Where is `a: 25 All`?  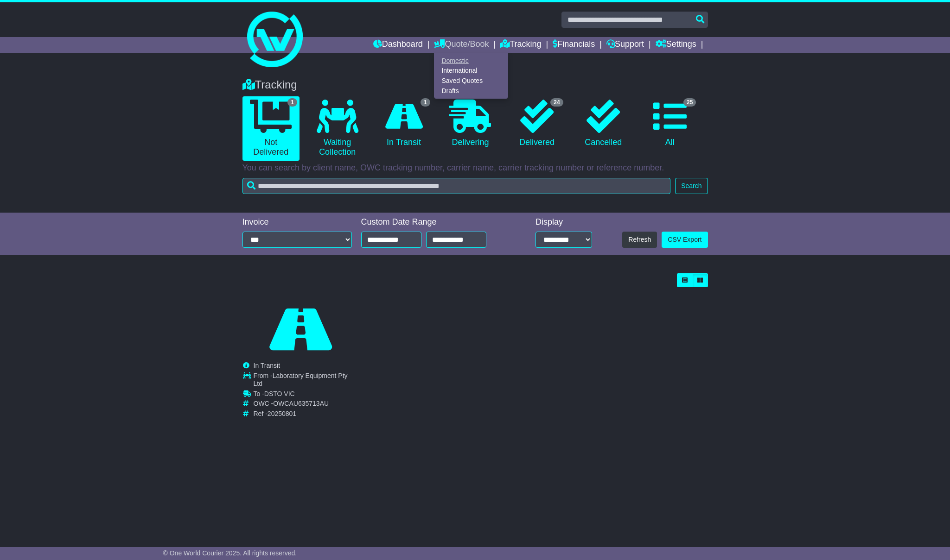 a: 25 All is located at coordinates (669, 124).